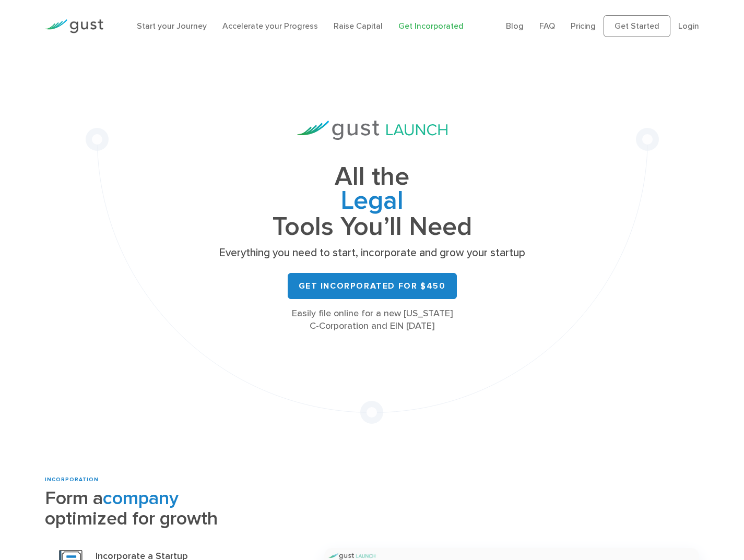 Image resolution: width=744 pixels, height=560 pixels. Describe the element at coordinates (689, 26) in the screenshot. I see `a: Login` at that location.